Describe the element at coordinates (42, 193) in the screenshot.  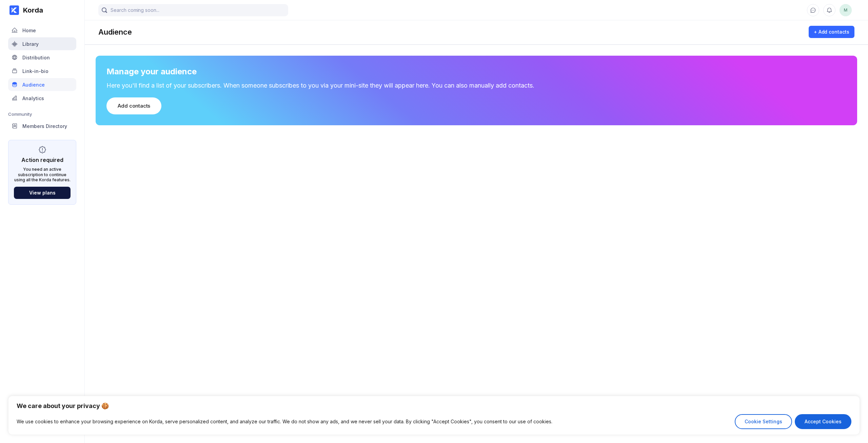
I see `button: View plans` at that location.